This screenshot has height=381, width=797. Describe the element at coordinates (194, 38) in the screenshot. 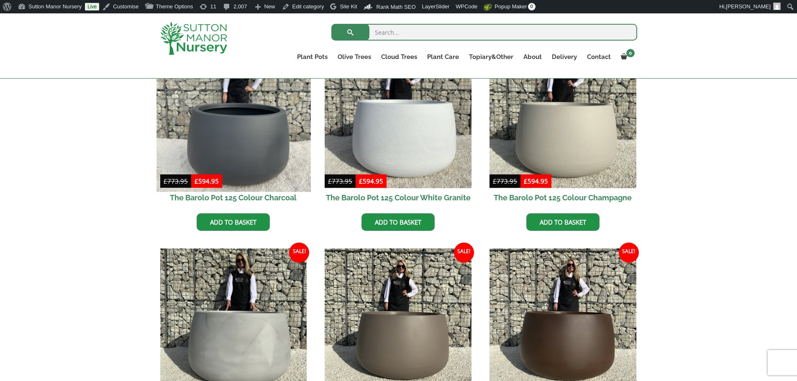

I see `img: logo` at that location.